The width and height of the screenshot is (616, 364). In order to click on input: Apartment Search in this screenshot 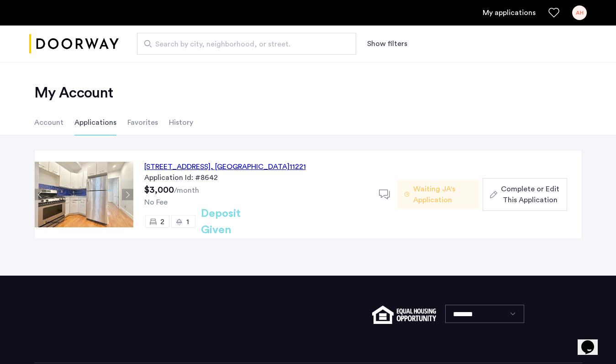, I will do `click(246, 44)`.